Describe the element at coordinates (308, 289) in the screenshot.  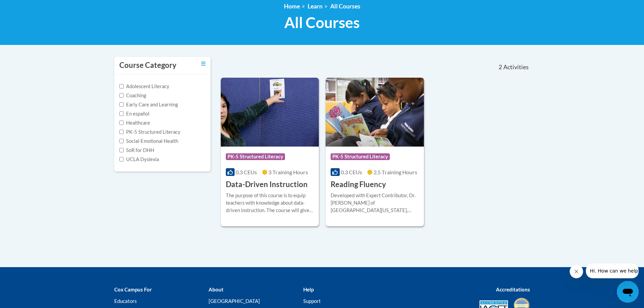
I see `b: Help` at that location.